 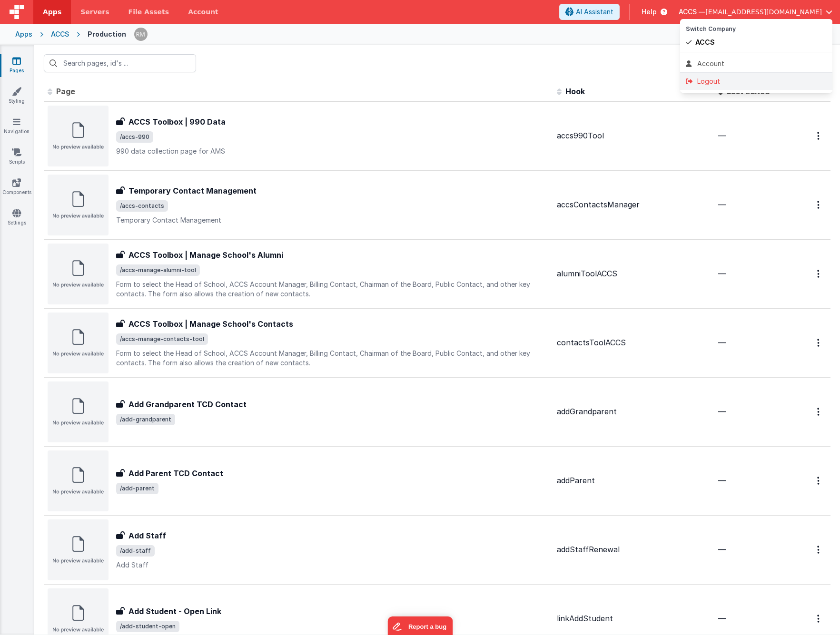 I want to click on div: Logout, so click(x=756, y=81).